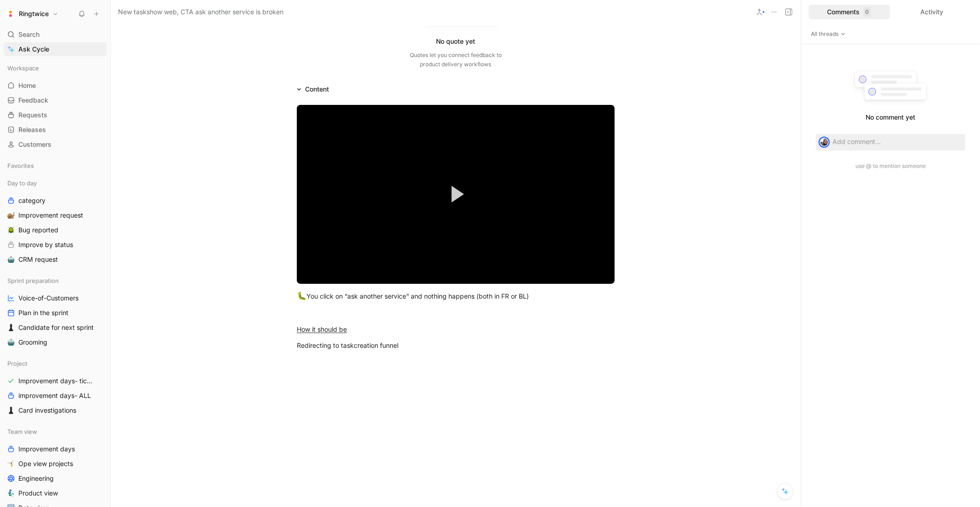 This screenshot has width=980, height=507. Describe the element at coordinates (55, 395) in the screenshot. I see `a: improvement days- ALL` at that location.